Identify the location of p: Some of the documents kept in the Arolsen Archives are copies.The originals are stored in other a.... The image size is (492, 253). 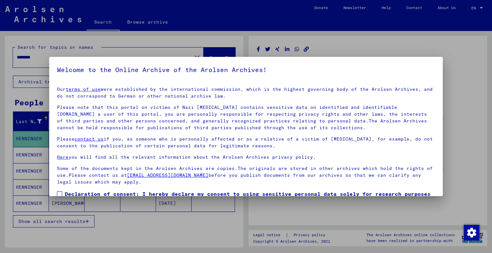
(246, 175).